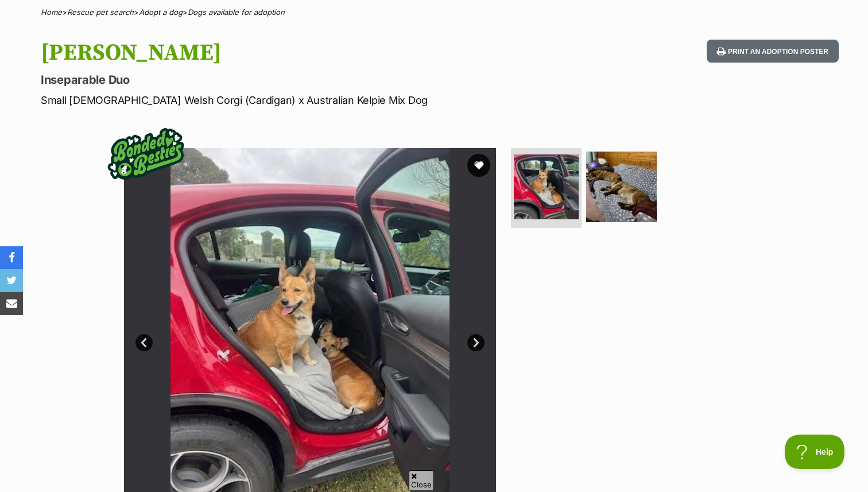 The image size is (868, 492). Describe the element at coordinates (146, 154) in the screenshot. I see `img: bonded besties` at that location.